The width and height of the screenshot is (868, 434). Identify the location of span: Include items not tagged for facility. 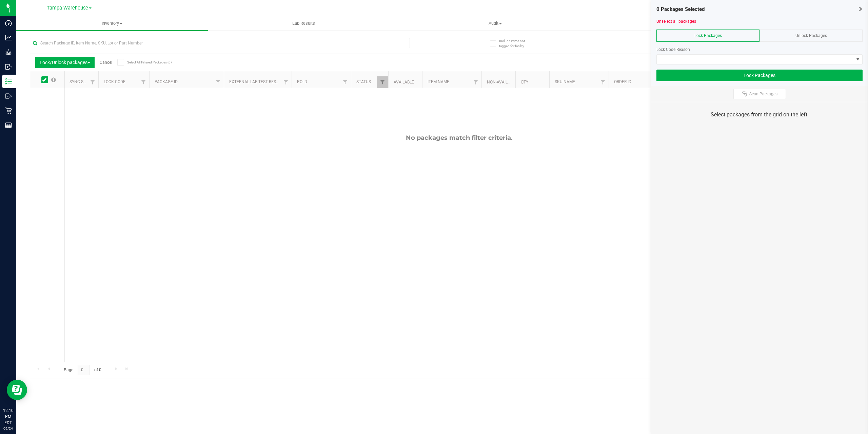
(516, 44).